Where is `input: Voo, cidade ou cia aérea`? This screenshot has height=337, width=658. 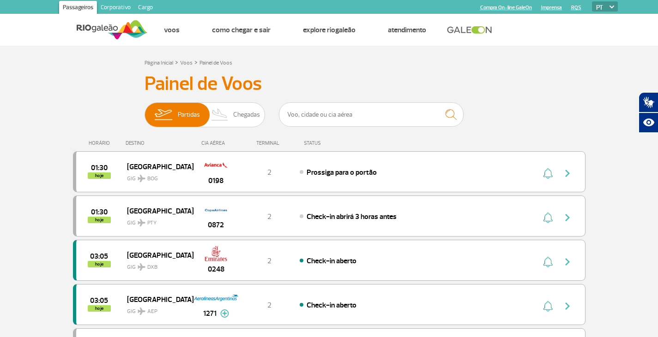 input: Voo, cidade ou cia aérea is located at coordinates (371, 114).